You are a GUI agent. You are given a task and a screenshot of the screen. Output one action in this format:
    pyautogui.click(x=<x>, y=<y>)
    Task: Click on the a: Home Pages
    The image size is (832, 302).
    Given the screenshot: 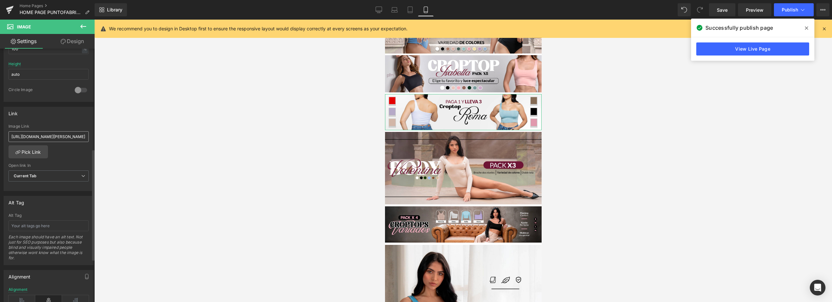 What is the action you would take?
    pyautogui.click(x=57, y=6)
    